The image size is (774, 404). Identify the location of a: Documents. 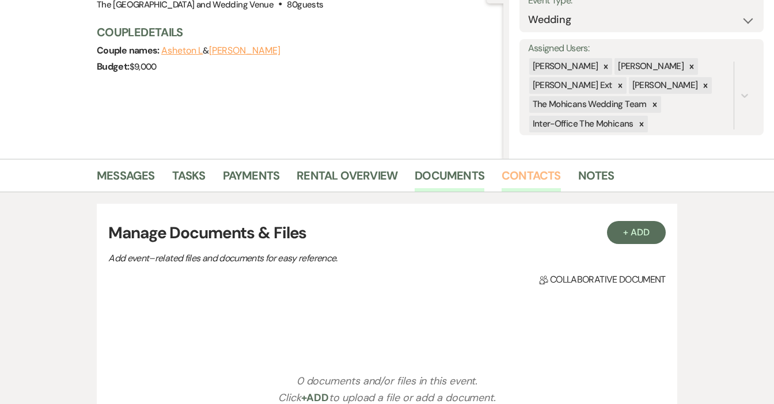
(449, 179).